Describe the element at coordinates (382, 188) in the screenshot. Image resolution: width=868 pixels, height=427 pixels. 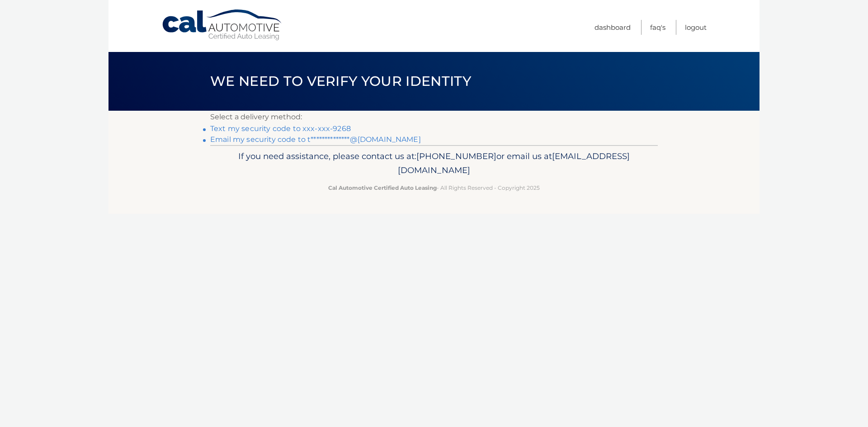
I see `strong: Cal Automotive Certified Auto Leasing` at that location.